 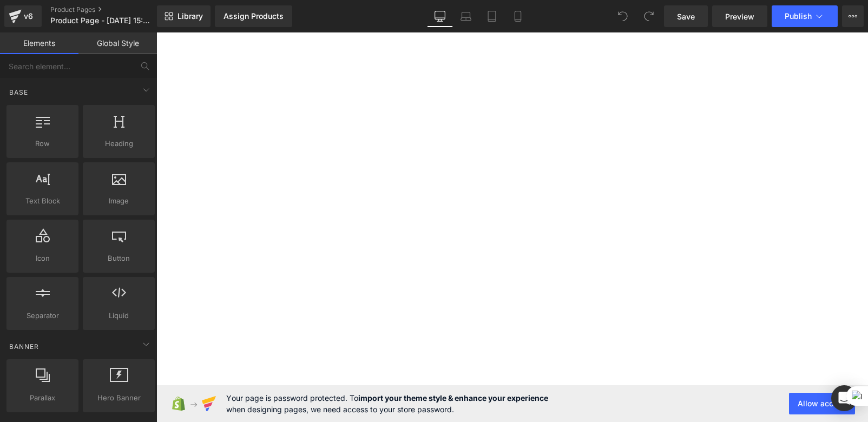 I want to click on div: v6, so click(x=28, y=17).